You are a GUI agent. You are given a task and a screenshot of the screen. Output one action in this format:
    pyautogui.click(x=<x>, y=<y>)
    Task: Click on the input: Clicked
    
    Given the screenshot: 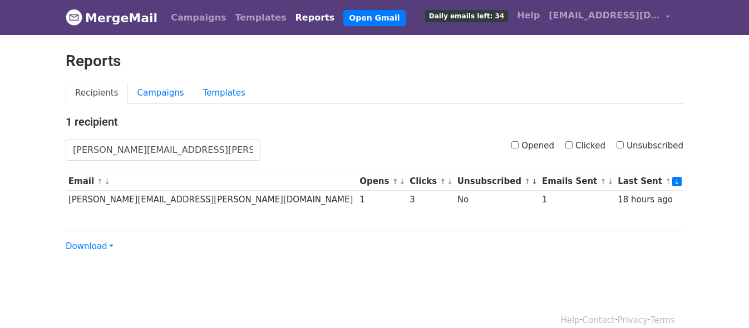 What is the action you would take?
    pyautogui.click(x=569, y=145)
    